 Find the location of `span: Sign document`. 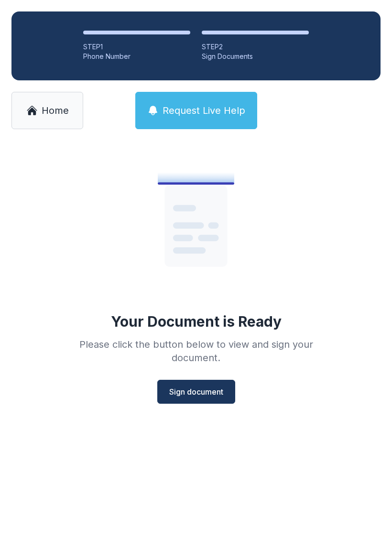

span: Sign document is located at coordinates (196, 392).